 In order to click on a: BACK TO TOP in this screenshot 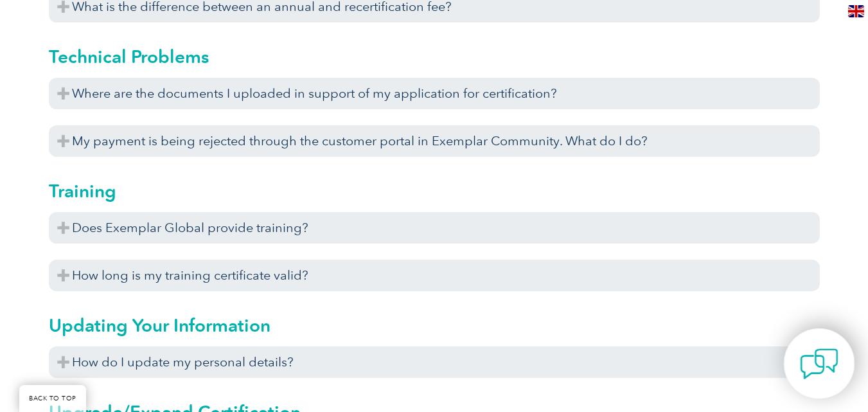, I will do `click(53, 399)`.